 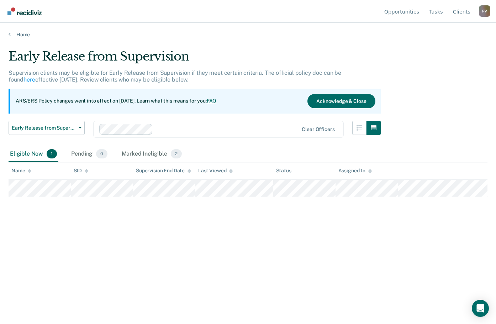 I want to click on div: Supervision End Date, so click(x=163, y=171).